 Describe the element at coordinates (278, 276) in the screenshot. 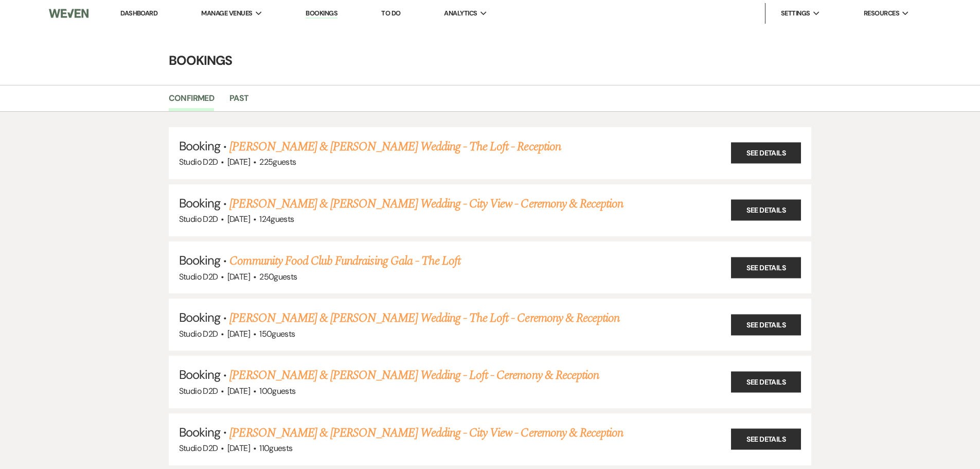

I see `span: 250 guests` at that location.